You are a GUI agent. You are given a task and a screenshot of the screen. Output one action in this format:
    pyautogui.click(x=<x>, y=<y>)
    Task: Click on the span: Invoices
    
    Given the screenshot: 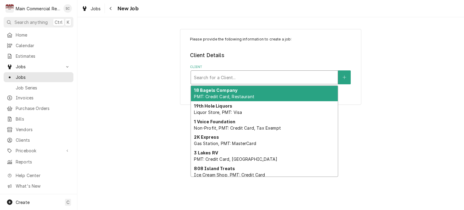 What is the action you would take?
    pyautogui.click(x=43, y=98)
    